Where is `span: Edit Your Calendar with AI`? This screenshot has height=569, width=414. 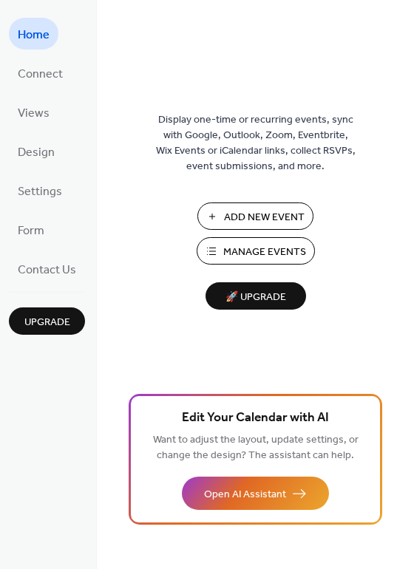
span: Edit Your Calendar with AI is located at coordinates (255, 418).